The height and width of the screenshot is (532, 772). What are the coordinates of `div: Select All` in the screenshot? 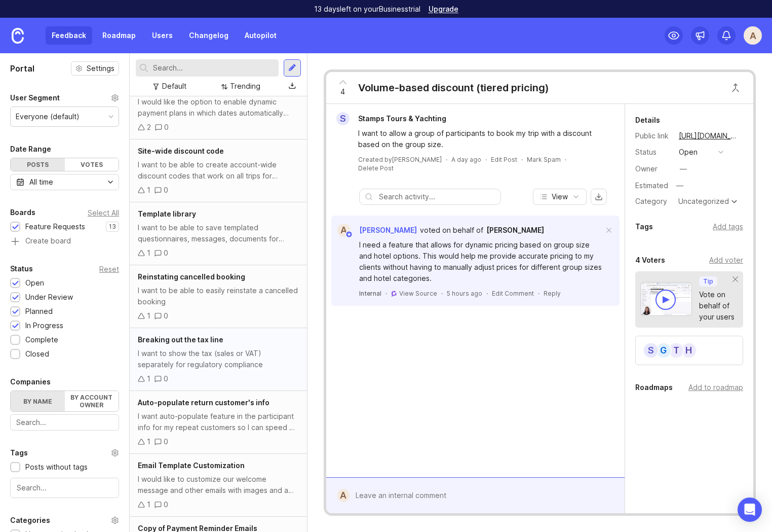 It's located at (104, 212).